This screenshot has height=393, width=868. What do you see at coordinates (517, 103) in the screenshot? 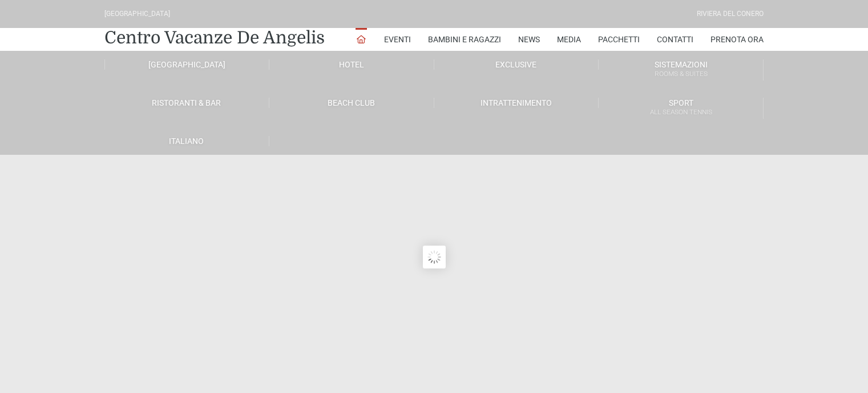
I see `a: Intrattenimento` at bounding box center [517, 103].